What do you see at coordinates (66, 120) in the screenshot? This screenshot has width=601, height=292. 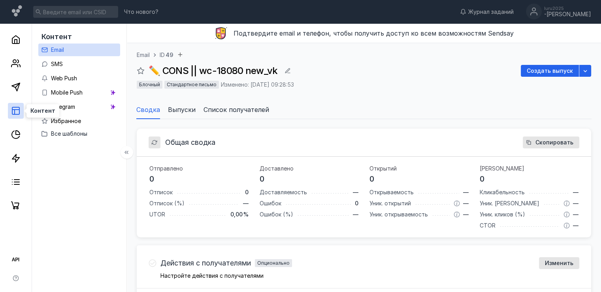 I see `span: Избранное` at bounding box center [66, 120].